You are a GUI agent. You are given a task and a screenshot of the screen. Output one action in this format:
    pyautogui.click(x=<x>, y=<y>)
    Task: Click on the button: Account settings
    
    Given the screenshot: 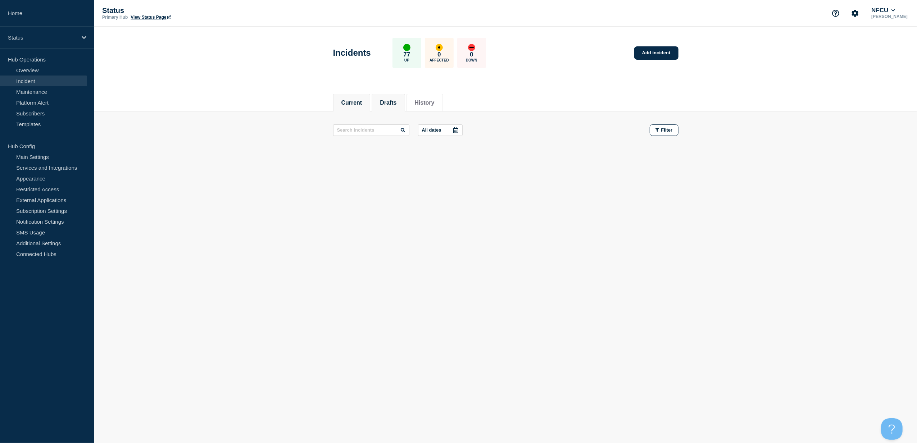 What is the action you would take?
    pyautogui.click(x=855, y=13)
    